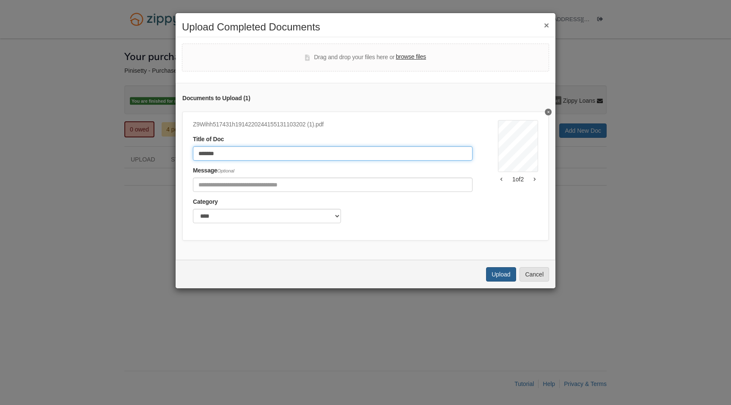  I want to click on label: browse files, so click(411, 57).